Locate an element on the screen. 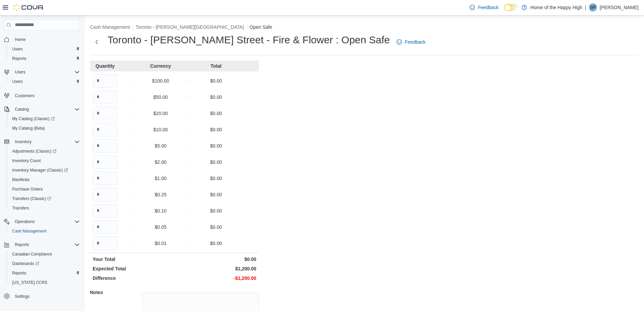 The height and width of the screenshot is (311, 644). a: Purchase Orders is located at coordinates (27, 189).